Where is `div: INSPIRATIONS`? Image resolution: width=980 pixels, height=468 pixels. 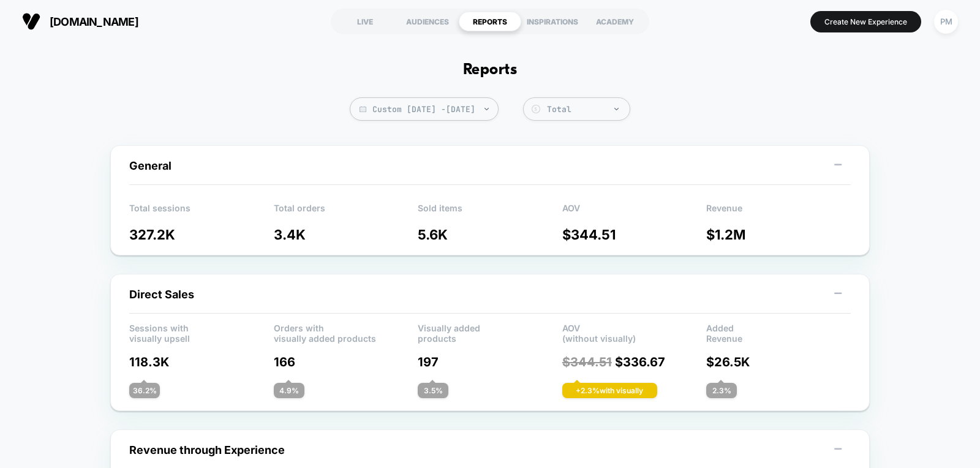 div: INSPIRATIONS is located at coordinates (553, 22).